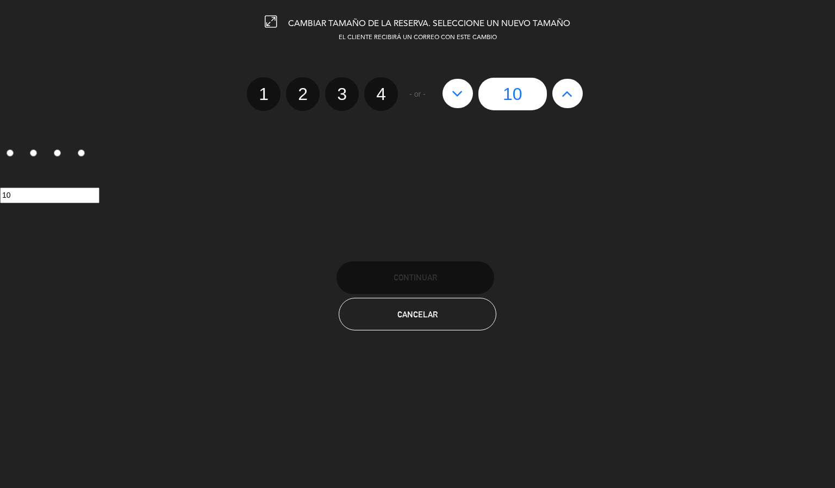 This screenshot has width=835, height=488. I want to click on label: 1, so click(264, 94).